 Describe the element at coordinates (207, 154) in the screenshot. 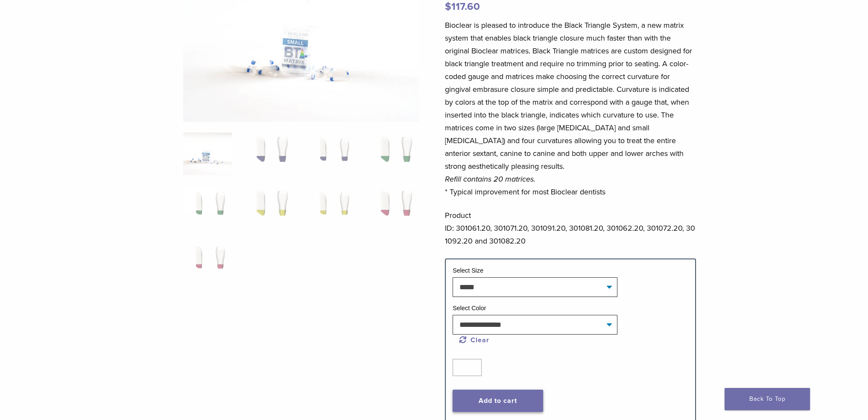

I see `img: Anterior-Black-Triangle-Series-Matrices-324x324.jpg` at that location.